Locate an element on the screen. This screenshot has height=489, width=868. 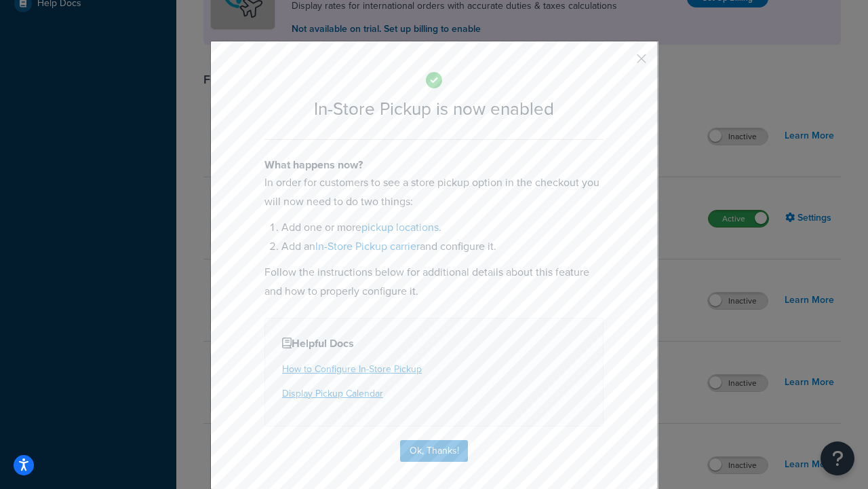
p: Follow the instructions below for additional details about this feature and how to properly confi... is located at coordinates (434, 281).